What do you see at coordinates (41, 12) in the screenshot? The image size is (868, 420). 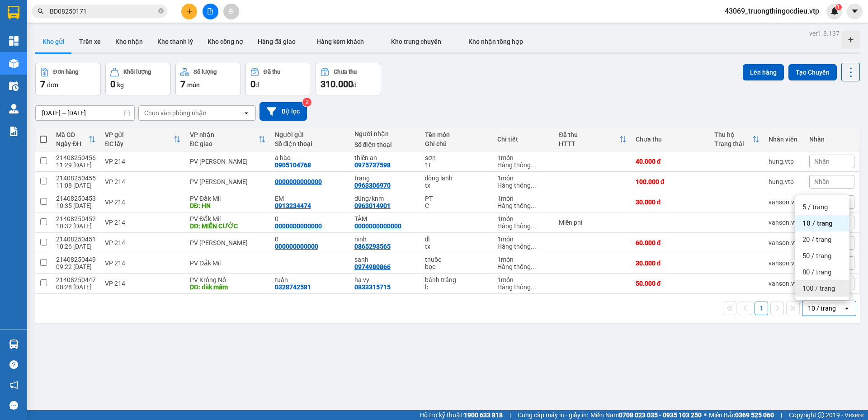 I see `span: search` at bounding box center [41, 12].